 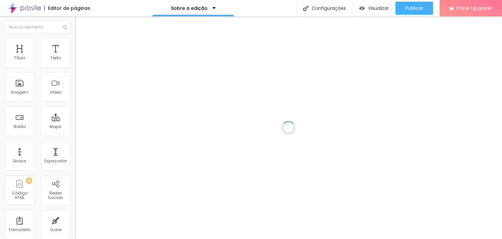 What do you see at coordinates (414, 8) in the screenshot?
I see `button: Publicar` at bounding box center [414, 8].